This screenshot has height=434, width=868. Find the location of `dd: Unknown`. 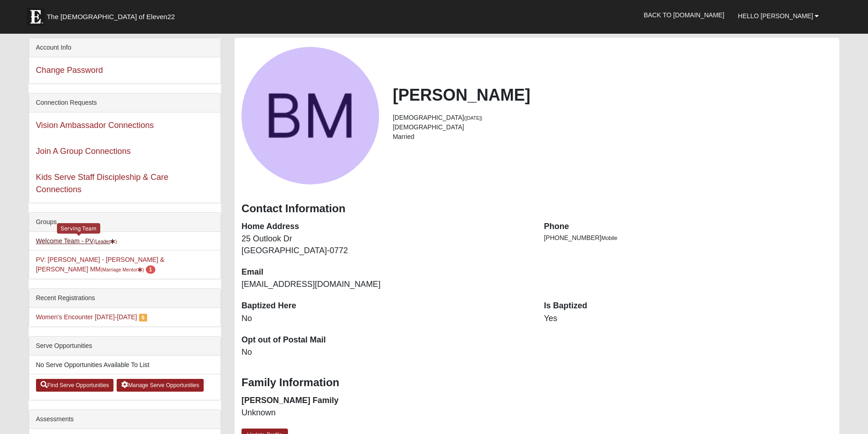

dd: Unknown is located at coordinates (386, 413).